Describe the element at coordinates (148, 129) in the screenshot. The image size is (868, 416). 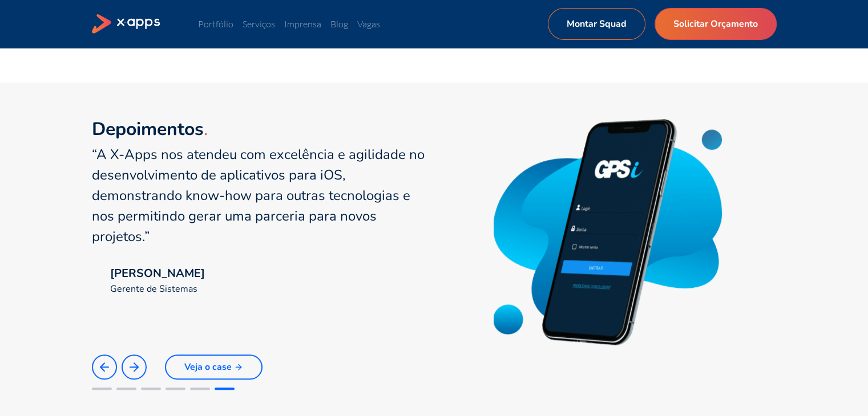
I see `strong: Depoimentos` at that location.